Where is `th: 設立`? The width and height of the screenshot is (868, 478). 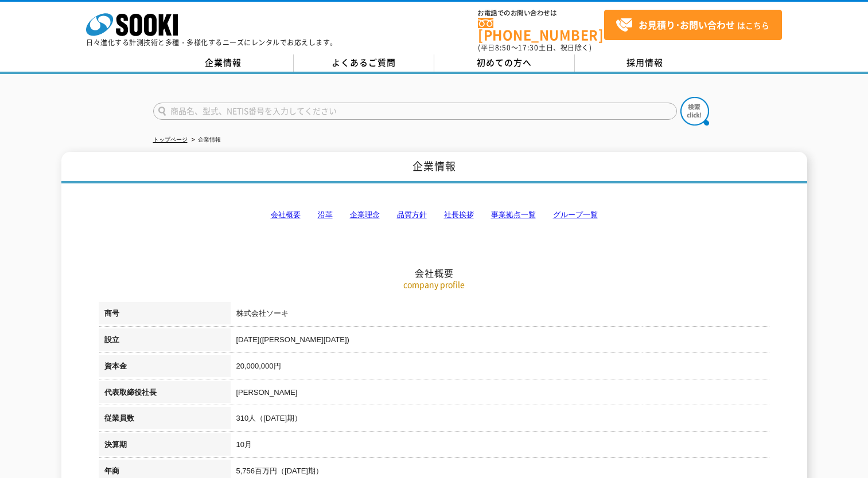
th: 設立 is located at coordinates (165, 341).